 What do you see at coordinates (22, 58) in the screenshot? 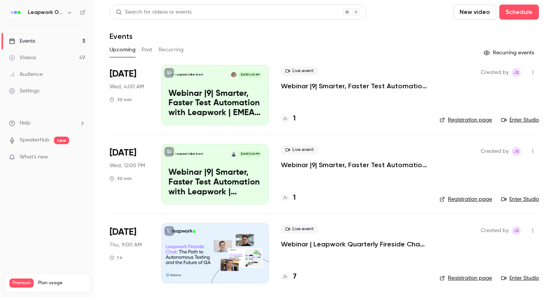
I see `div: Videos` at bounding box center [22, 58].